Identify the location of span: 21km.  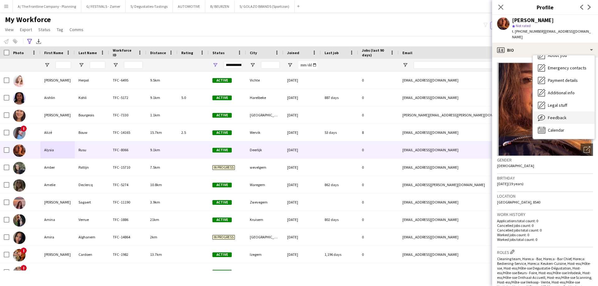
(154, 219).